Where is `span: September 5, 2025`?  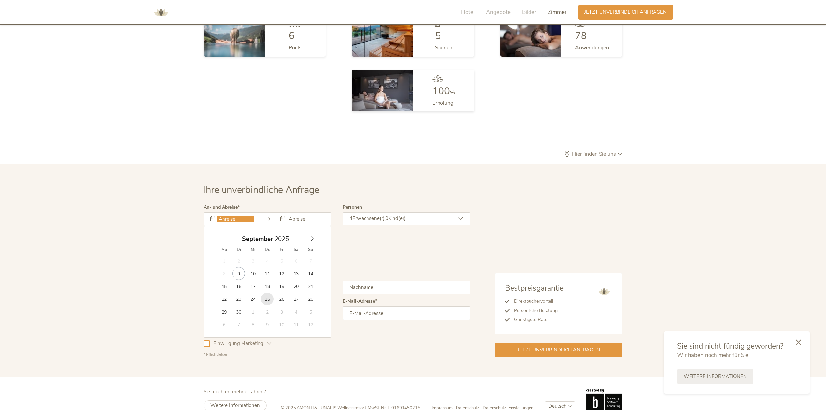 span: September 5, 2025 is located at coordinates (281, 261).